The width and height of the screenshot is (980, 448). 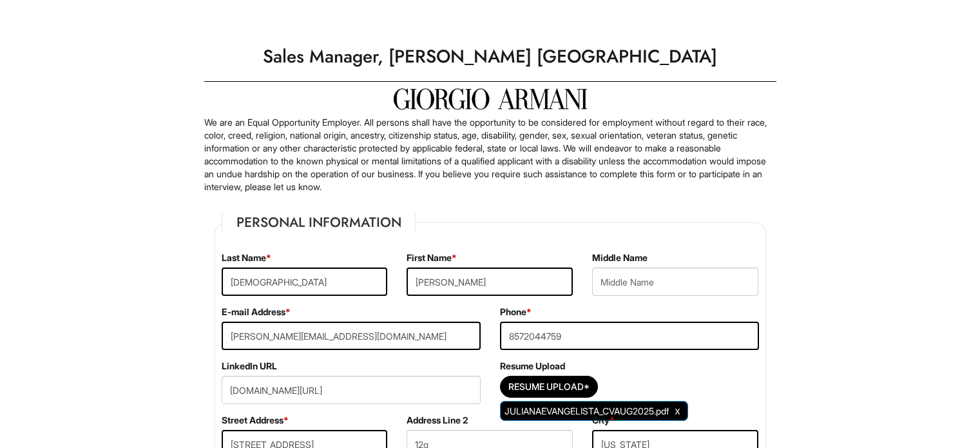 What do you see at coordinates (490, 99) in the screenshot?
I see `img: Giorgio Armani` at bounding box center [490, 99].